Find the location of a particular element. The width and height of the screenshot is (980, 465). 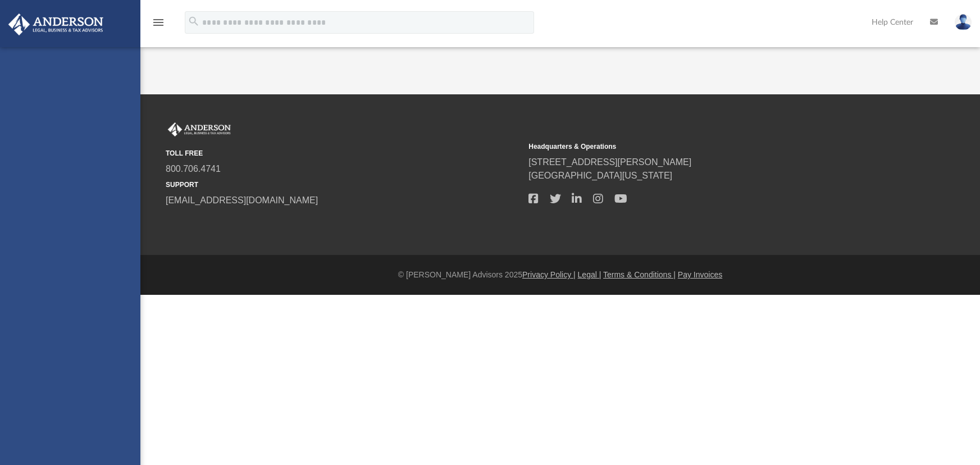

small: Headquarters & Operations is located at coordinates (706, 146).